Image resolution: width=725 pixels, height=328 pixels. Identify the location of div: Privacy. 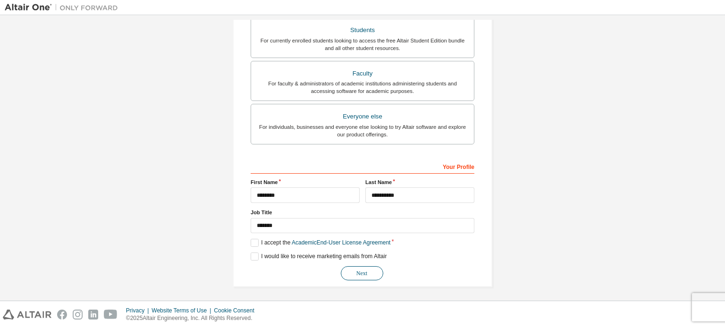
(139, 311).